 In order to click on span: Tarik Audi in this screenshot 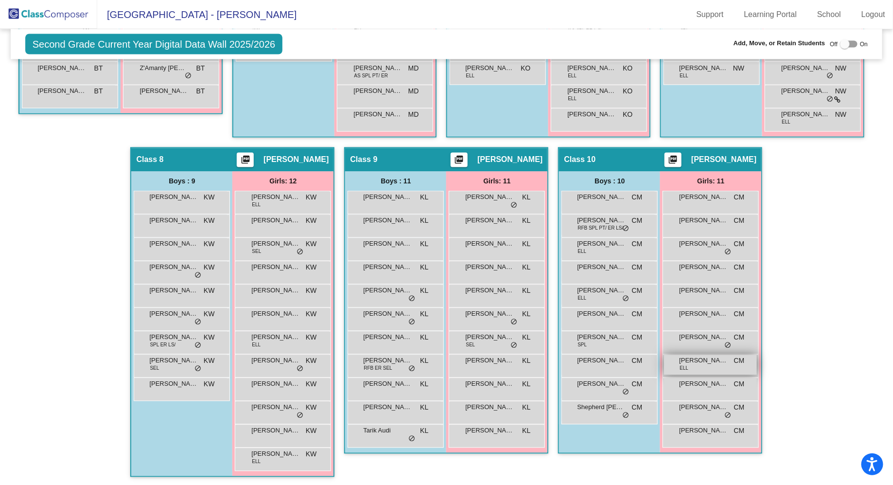, I will do `click(388, 431)`.